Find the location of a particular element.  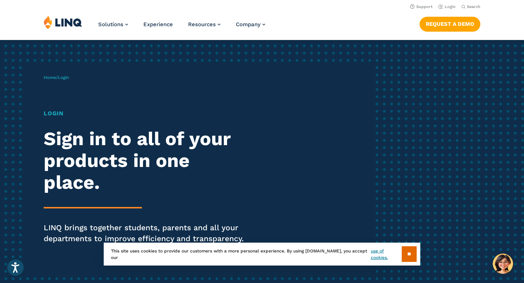

a: Login is located at coordinates (447, 7).